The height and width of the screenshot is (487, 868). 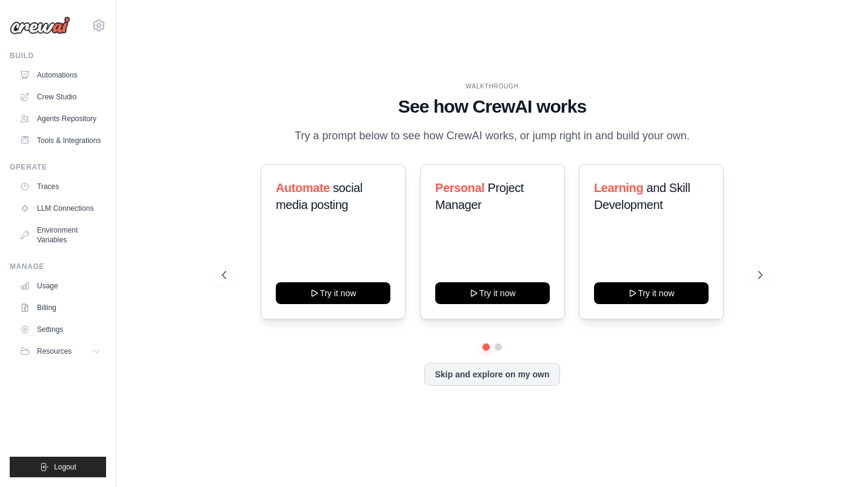 What do you see at coordinates (54, 351) in the screenshot?
I see `span: Resources` at bounding box center [54, 351].